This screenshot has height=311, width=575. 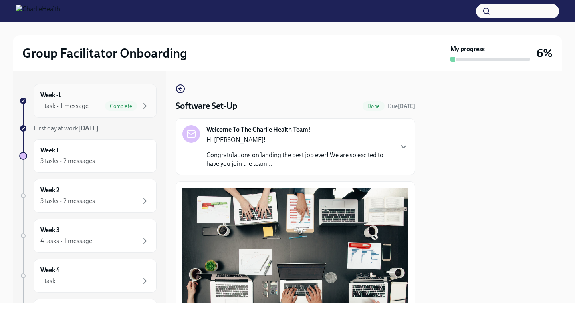 I want to click on strong: Welcome To The Charlie Health Team!, so click(x=258, y=129).